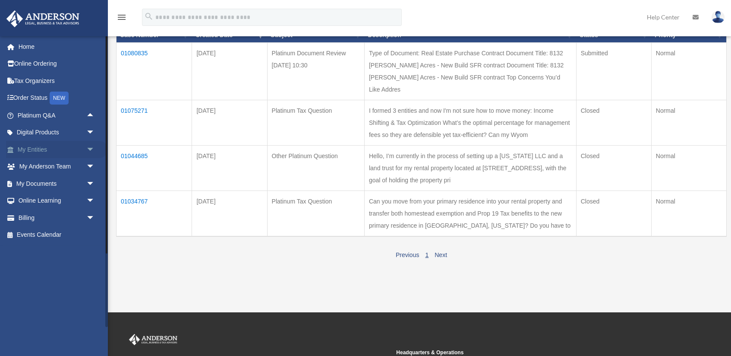 This screenshot has width=731, height=356. Describe the element at coordinates (57, 218) in the screenshot. I see `a: Billingarrow_drop_down` at that location.